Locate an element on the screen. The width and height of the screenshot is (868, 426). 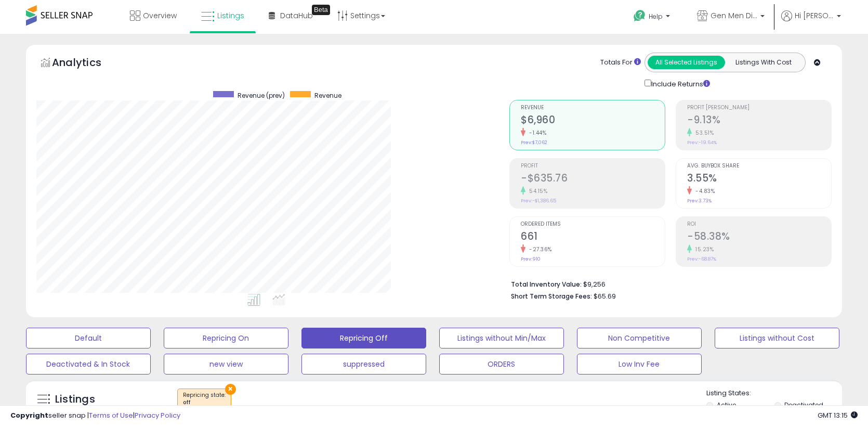
button: new view is located at coordinates (226, 364).